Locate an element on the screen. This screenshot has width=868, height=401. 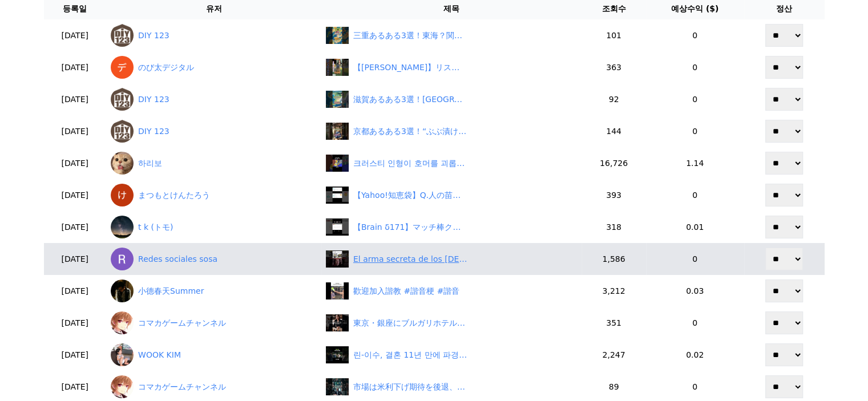
a: 하리보 is located at coordinates (213, 163).